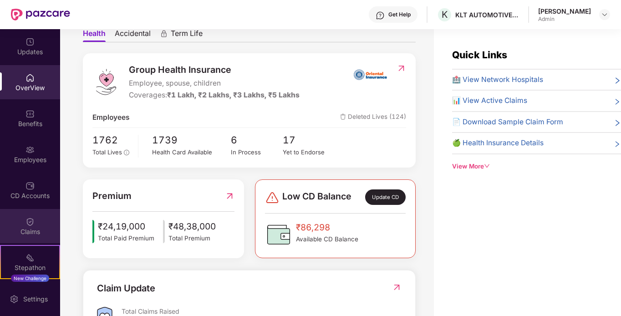 The height and width of the screenshot is (316, 621). What do you see at coordinates (272, 198) in the screenshot?
I see `img: svg+xml;base64,PHN2ZyBpZD0iRGFuZ2VyLTMyeDMyIiB4bWxucz0iaHR0cDovL3d3dy53My5vcmcvMjAwMC9zdmciIHdpZH...` at bounding box center [272, 198].